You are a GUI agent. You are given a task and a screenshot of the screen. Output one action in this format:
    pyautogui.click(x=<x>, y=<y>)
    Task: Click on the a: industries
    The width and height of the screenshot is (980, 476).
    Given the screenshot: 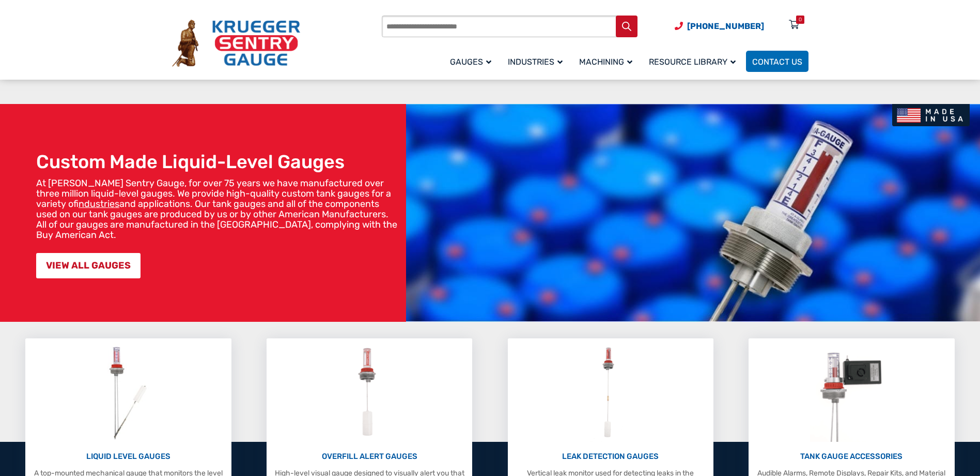 What is the action you would take?
    pyautogui.click(x=99, y=203)
    